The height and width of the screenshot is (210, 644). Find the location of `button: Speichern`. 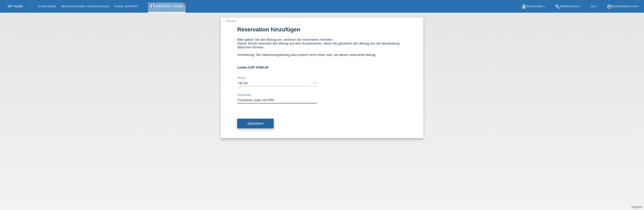

button: Speichern is located at coordinates (255, 123).